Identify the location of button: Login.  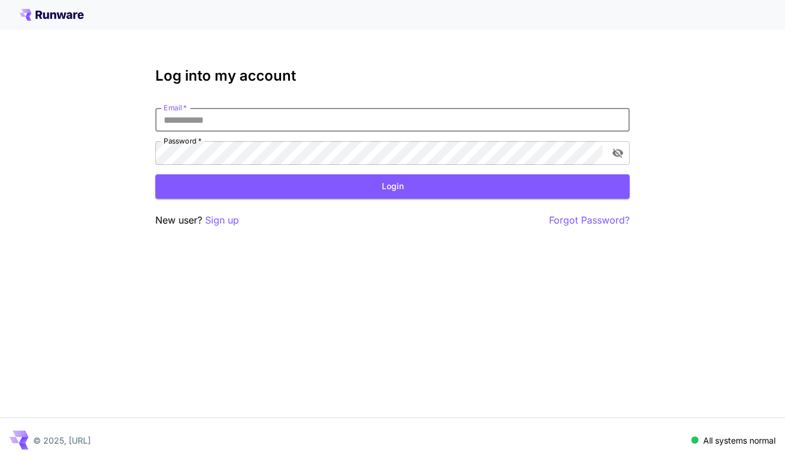
(392, 186).